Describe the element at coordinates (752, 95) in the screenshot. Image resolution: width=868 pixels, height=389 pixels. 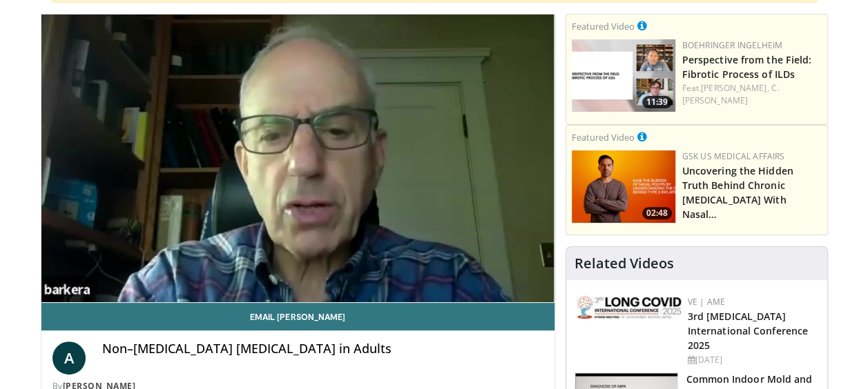
I see `div: Feat.` at that location.